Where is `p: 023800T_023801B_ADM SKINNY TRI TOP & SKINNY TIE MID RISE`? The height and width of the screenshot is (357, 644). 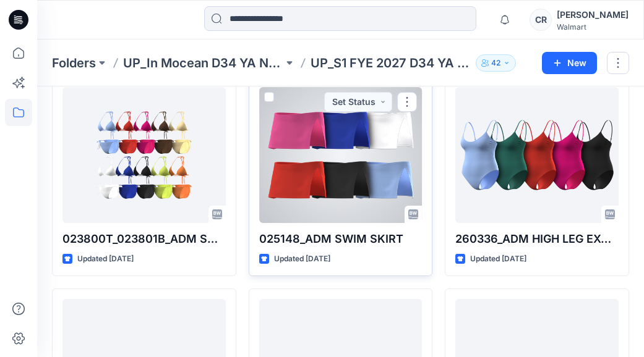 p: 023800T_023801B_ADM SKINNY TRI TOP & SKINNY TIE MID RISE is located at coordinates (144, 239).